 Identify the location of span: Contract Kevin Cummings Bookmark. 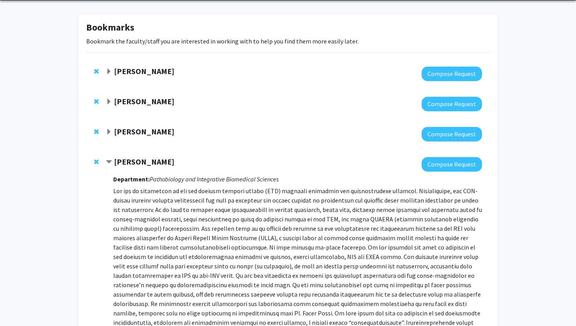
(109, 162).